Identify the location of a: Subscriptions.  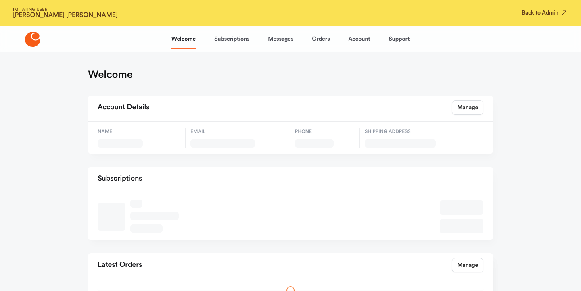
(232, 39).